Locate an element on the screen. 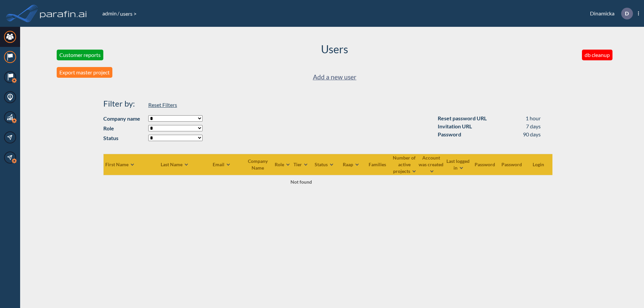  h2: Users is located at coordinates (335, 49).